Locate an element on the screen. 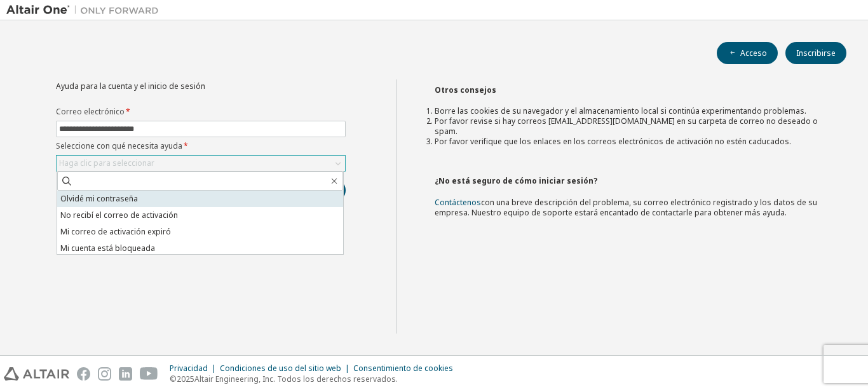 The width and height of the screenshot is (868, 392). font: con una breve descripción del problema, su correo electrónico registrado y los datos de su empres... is located at coordinates (626, 207).